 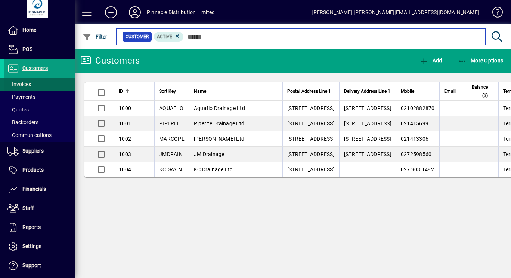 What do you see at coordinates (450, 91) in the screenshot?
I see `span: Email` at bounding box center [450, 91].